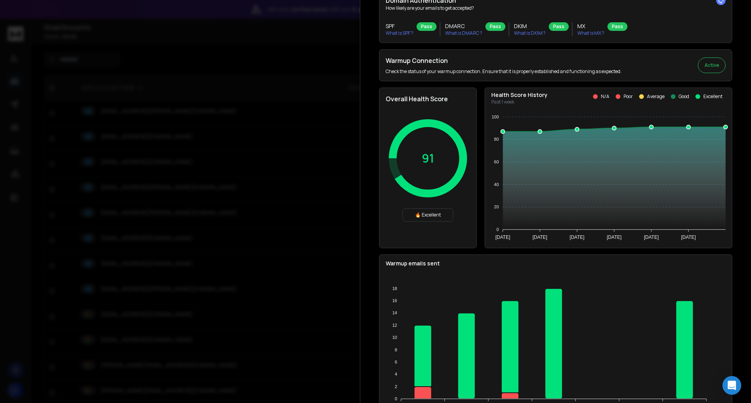 This screenshot has height=403, width=751. I want to click on tspan: 2, so click(396, 387).